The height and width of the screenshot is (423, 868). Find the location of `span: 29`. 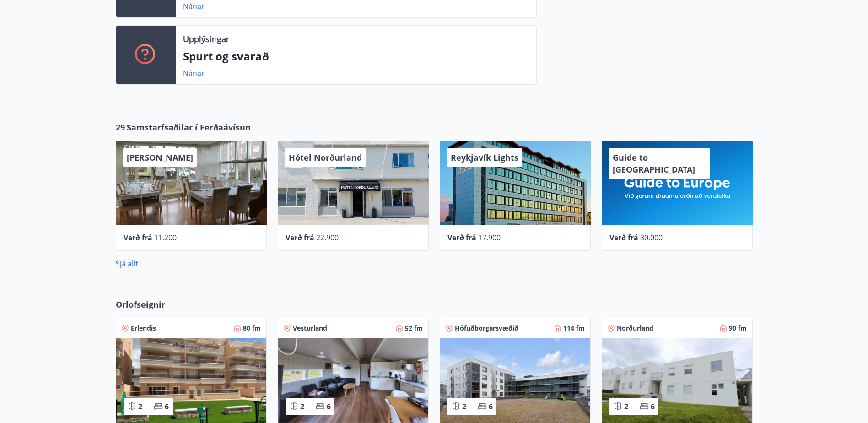

span: 29 is located at coordinates (120, 127).